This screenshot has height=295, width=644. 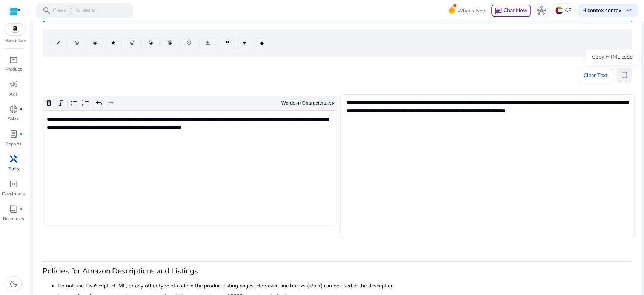 I want to click on span: ①, so click(x=132, y=43).